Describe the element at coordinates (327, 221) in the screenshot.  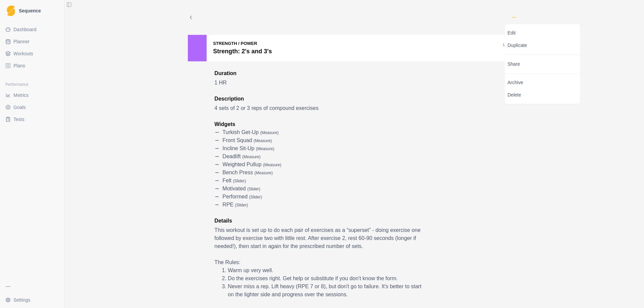
I see `p: Details` at that location.